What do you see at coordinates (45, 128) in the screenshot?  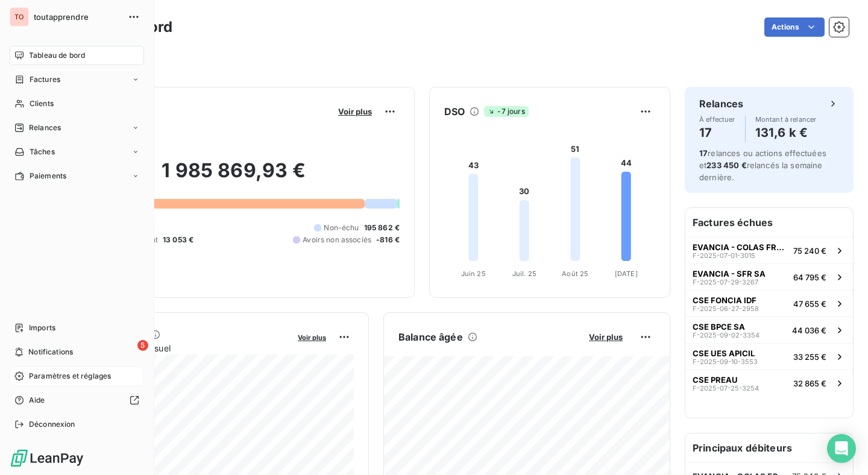 I see `span: Relances` at bounding box center [45, 128].